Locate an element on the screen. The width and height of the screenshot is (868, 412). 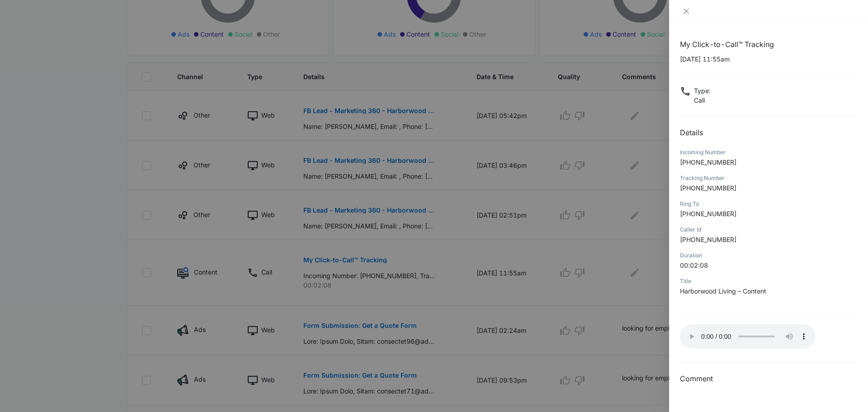
div: Incoming Number is located at coordinates (769, 152).